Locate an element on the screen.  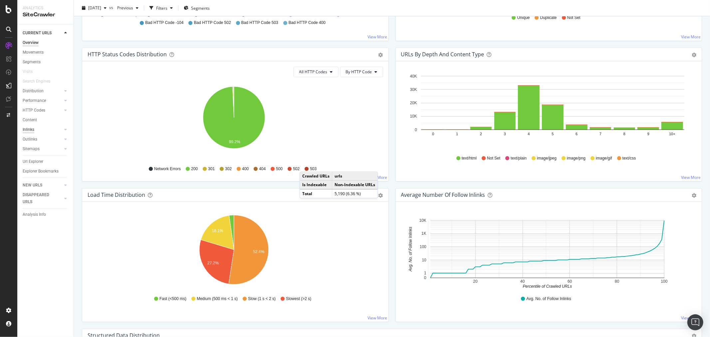
span: 2025 Oct. 6th is located at coordinates (95, 8).